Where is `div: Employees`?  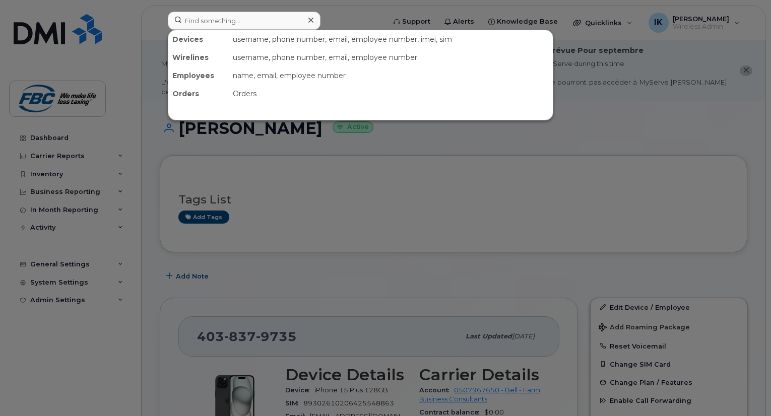 div: Employees is located at coordinates (198, 76).